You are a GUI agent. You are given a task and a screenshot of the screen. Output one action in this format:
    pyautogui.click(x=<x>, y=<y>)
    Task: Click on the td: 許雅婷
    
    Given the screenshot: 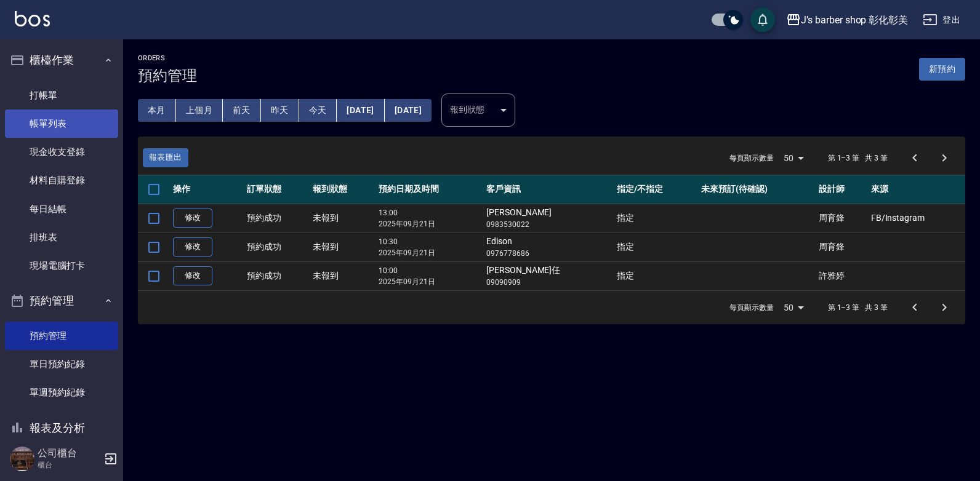 What is the action you would take?
    pyautogui.click(x=841, y=276)
    